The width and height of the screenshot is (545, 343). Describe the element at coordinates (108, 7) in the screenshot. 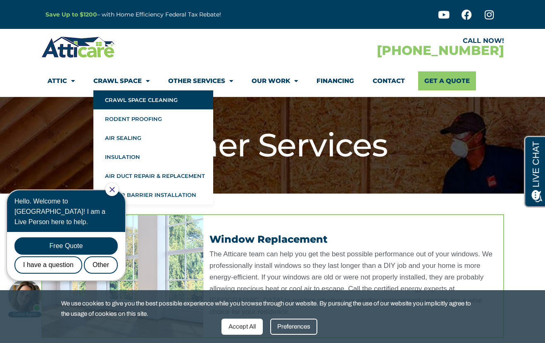

I see `a: Close Chat` at that location.